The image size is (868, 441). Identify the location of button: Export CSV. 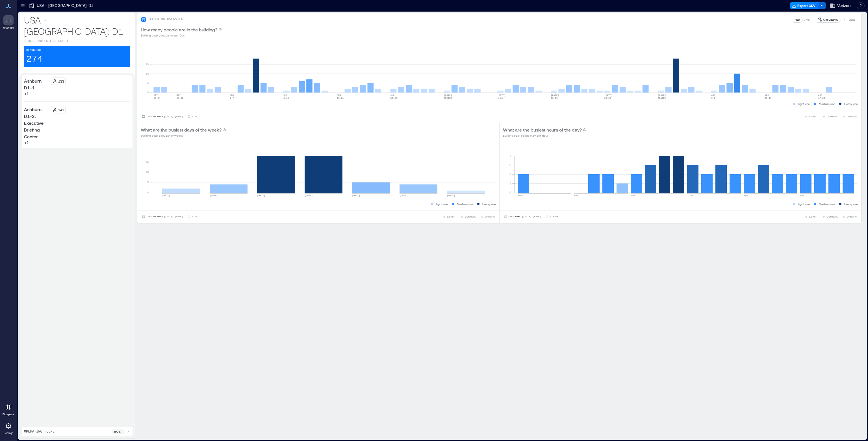
(804, 5).